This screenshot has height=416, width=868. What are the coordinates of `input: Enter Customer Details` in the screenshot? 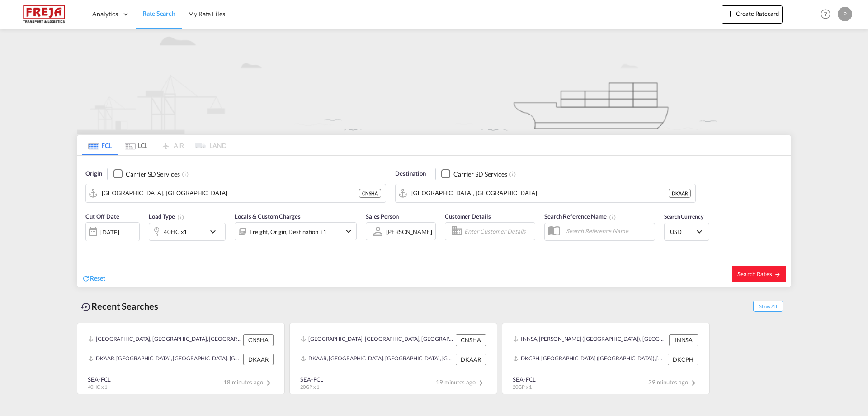 It's located at (498, 231).